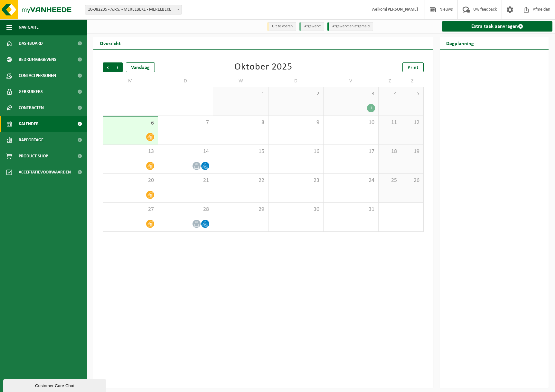 The width and height of the screenshot is (555, 392). I want to click on span: 5, so click(412, 94).